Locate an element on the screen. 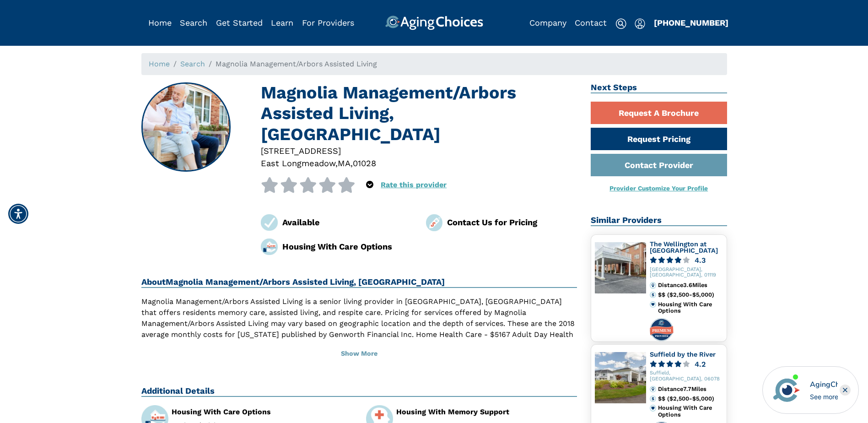 The height and width of the screenshot is (423, 868). img: user-icon.svg is located at coordinates (640, 24).